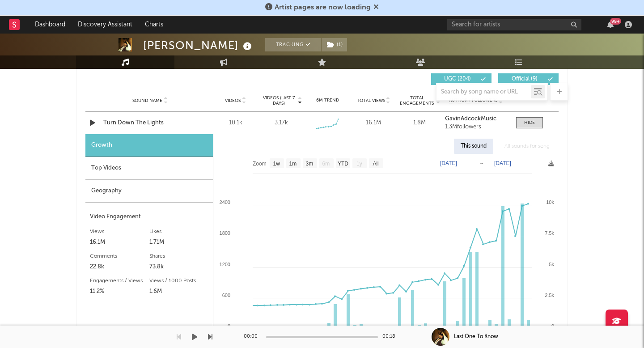  What do you see at coordinates (473, 146) in the screenshot?
I see `div: This sound` at bounding box center [473, 146].